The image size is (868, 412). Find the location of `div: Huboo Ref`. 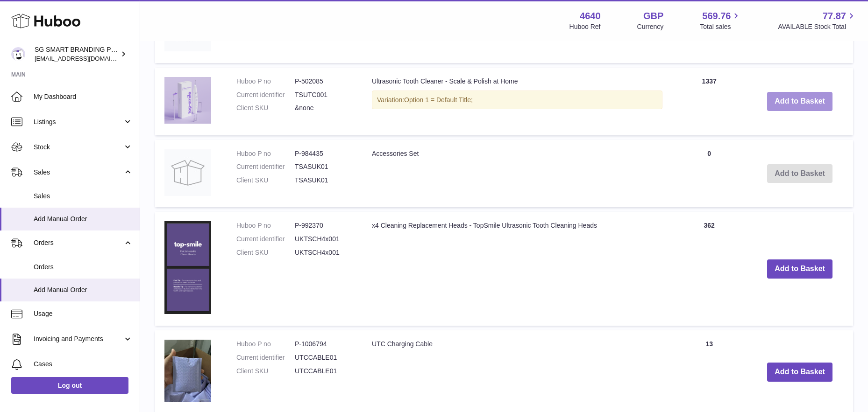

div: Huboo Ref is located at coordinates (585, 26).